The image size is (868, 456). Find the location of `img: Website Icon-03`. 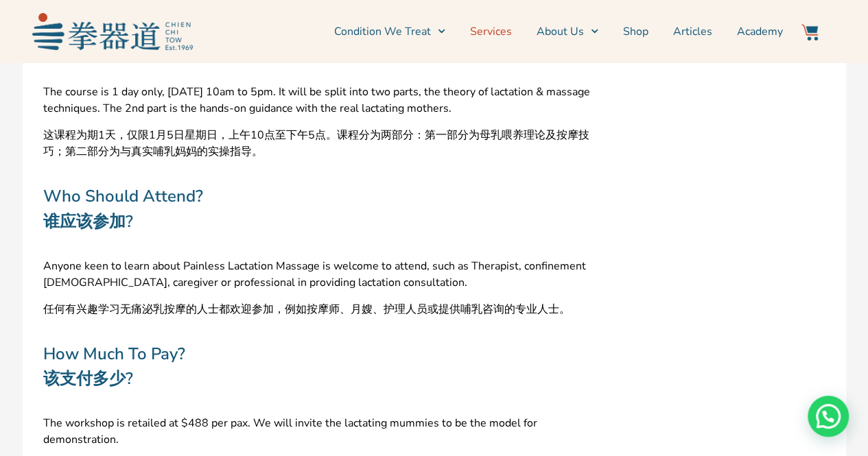

img: Website Icon-03 is located at coordinates (809, 32).